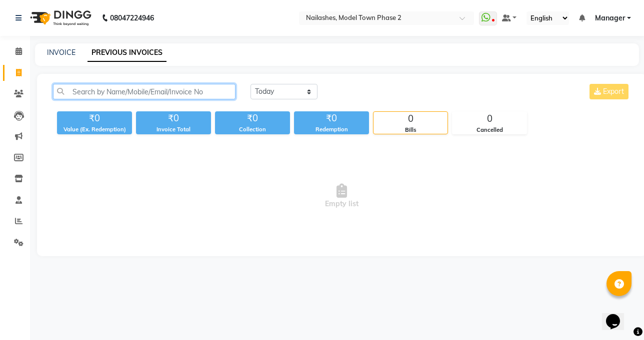 This screenshot has width=644, height=340. Describe the element at coordinates (59, 18) in the screenshot. I see `img: logo` at that location.